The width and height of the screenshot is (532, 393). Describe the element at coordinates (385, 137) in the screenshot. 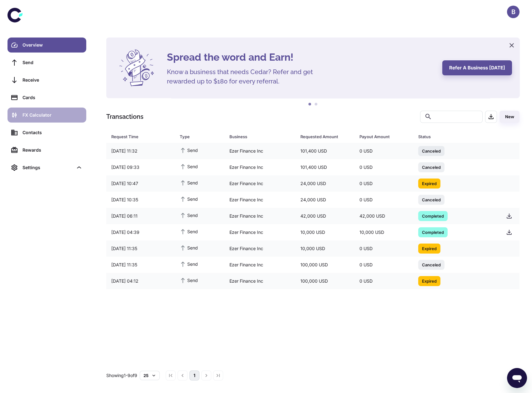

I see `span: Payout Amount` at that location.